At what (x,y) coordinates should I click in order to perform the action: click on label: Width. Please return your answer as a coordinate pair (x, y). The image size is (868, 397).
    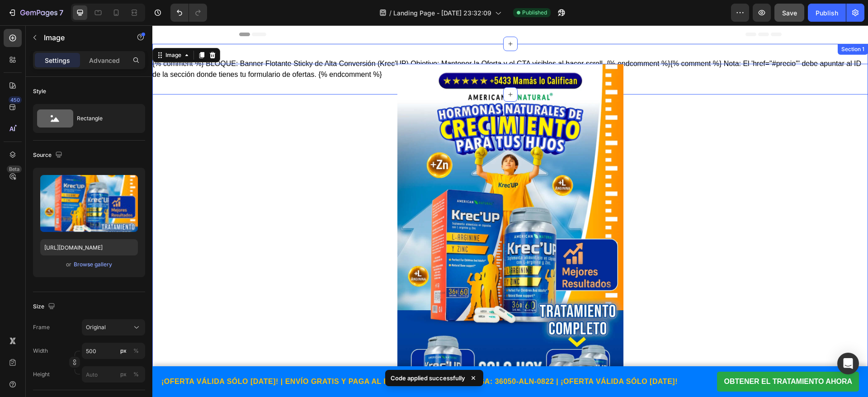
    Looking at the image, I should click on (40, 351).